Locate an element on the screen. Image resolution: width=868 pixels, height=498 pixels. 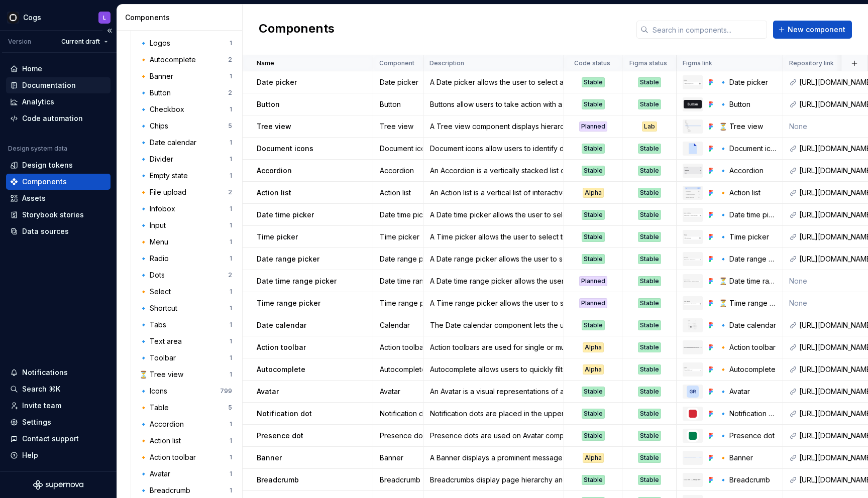
p: Time range picker is located at coordinates (288, 303).